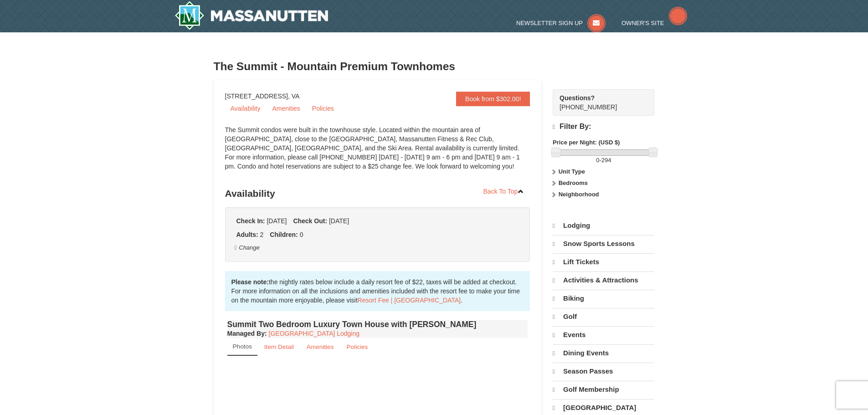 This screenshot has height=415, width=868. I want to click on a: Events, so click(603, 335).